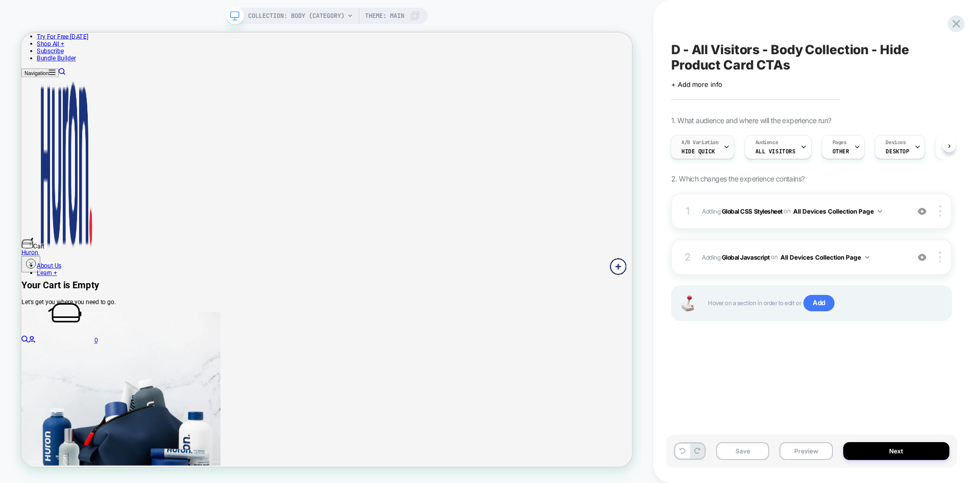 Image resolution: width=980 pixels, height=483 pixels. I want to click on span: Trigger, so click(956, 143).